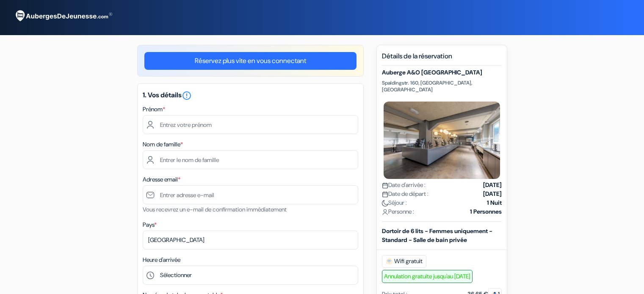  What do you see at coordinates (250, 61) in the screenshot?
I see `a: Réservez plus vite en vous connectant` at bounding box center [250, 61].